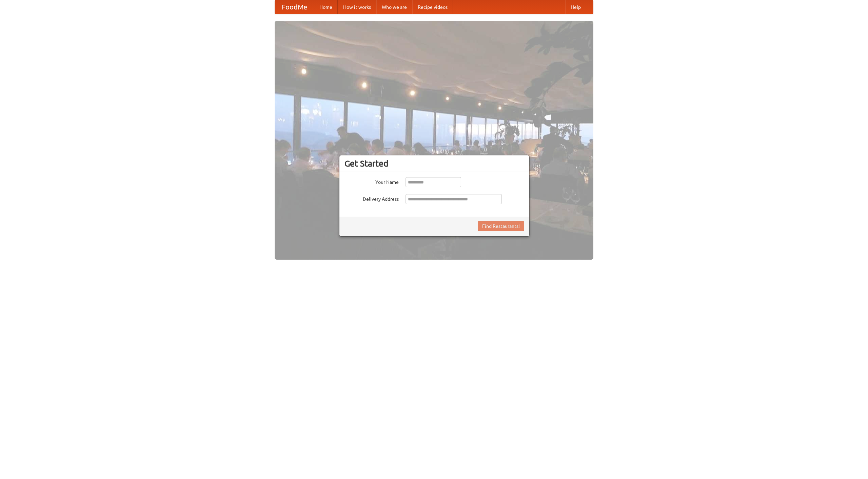 The height and width of the screenshot is (479, 868). I want to click on h3: Get Started, so click(434, 164).